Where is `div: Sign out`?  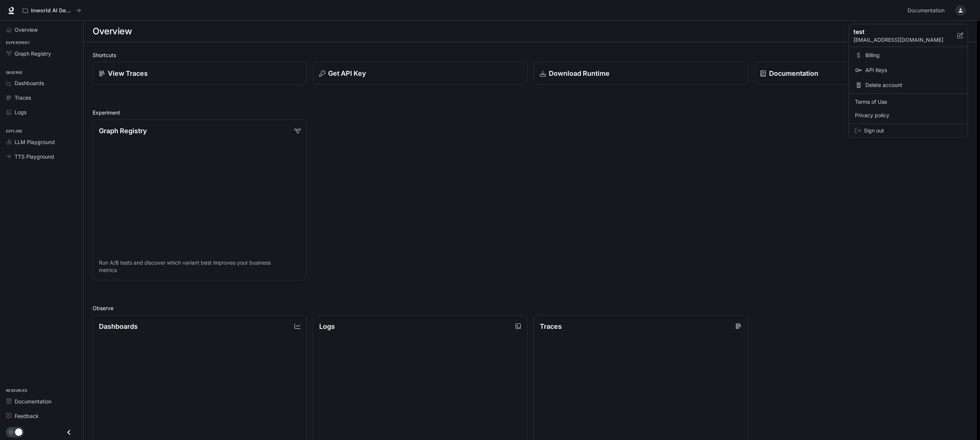 div: Sign out is located at coordinates (908, 131).